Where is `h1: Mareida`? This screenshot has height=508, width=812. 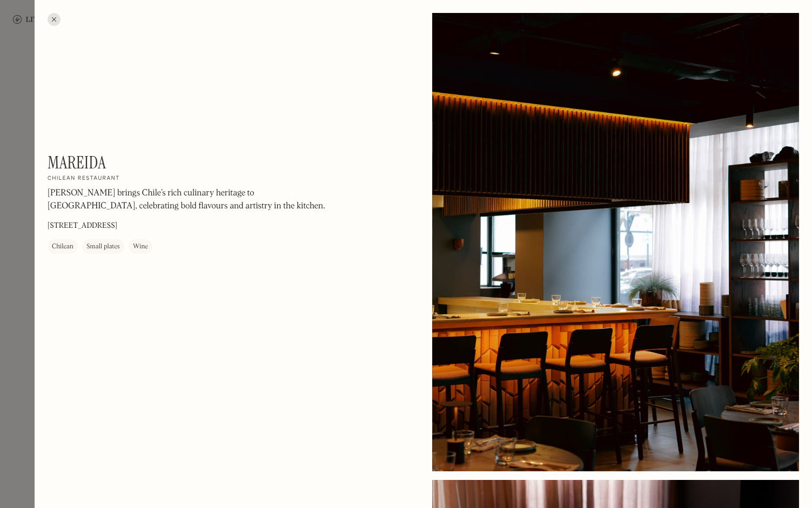
h1: Mareida is located at coordinates (76, 162).